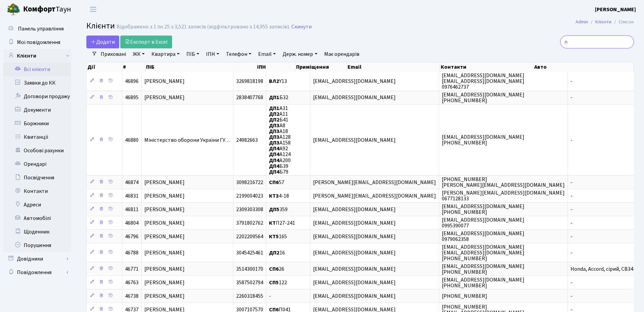 This screenshot has height=312, width=644. What do you see at coordinates (37, 273) in the screenshot?
I see `a: Повідомлення` at bounding box center [37, 273].